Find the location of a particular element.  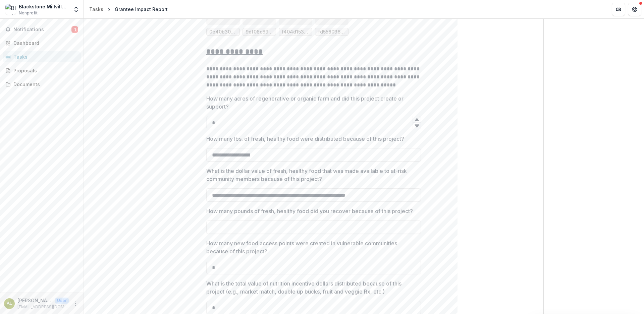

div: Blackstone Millville Food Pantry is located at coordinates (44, 6).